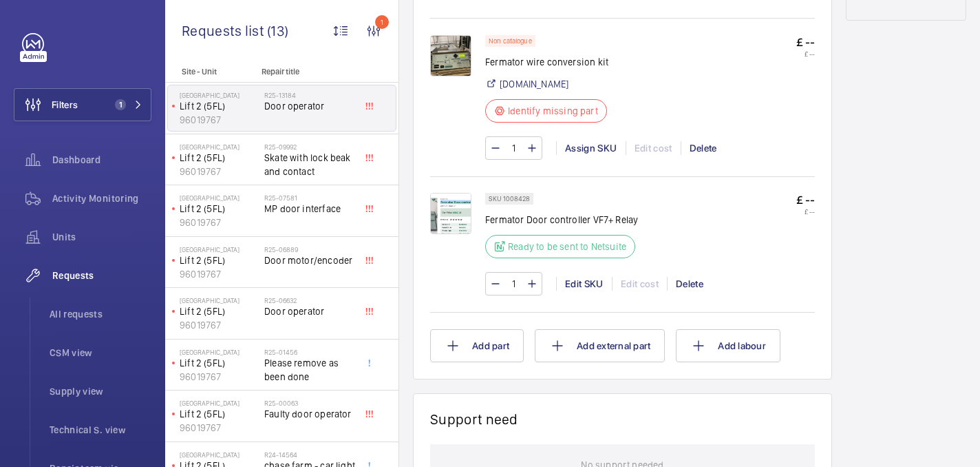  What do you see at coordinates (451, 56) in the screenshot?
I see `img: 1759407049683-fb072f16-f650-46bc-a58f-3bb77d510e5a` at bounding box center [451, 56].